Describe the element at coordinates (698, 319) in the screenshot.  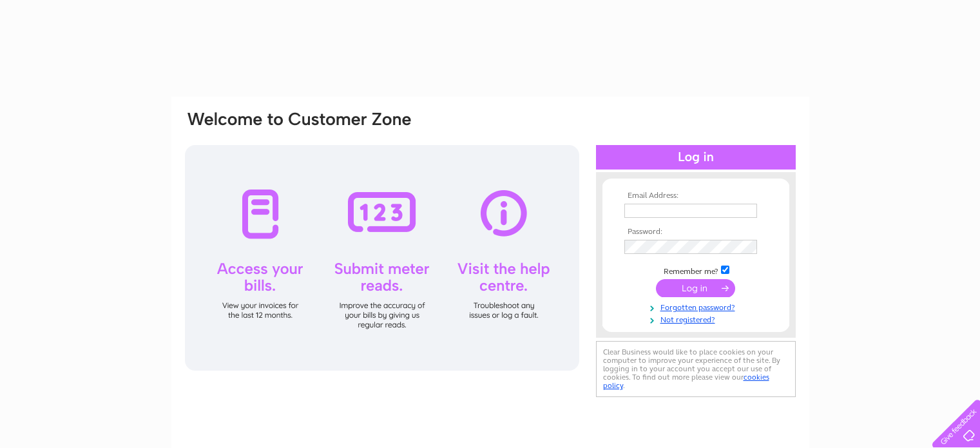
I see `a: Not registered?` at that location.